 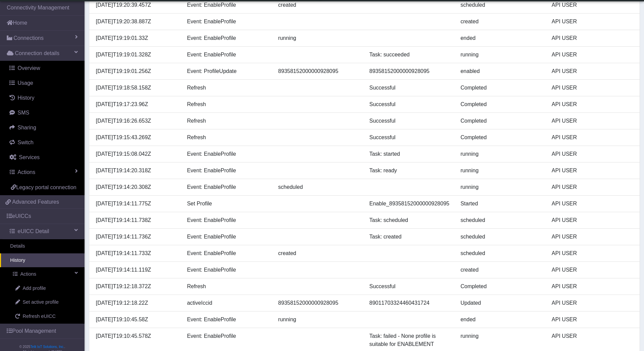 What do you see at coordinates (410, 303) in the screenshot?
I see `div: 89011703324460431724` at bounding box center [410, 303].